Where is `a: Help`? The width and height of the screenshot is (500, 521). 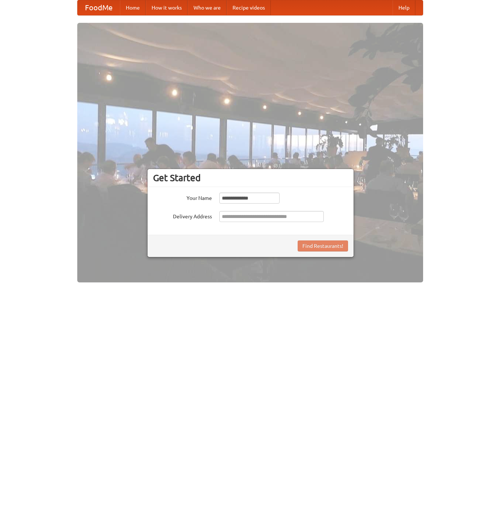 a: Help is located at coordinates (404, 8).